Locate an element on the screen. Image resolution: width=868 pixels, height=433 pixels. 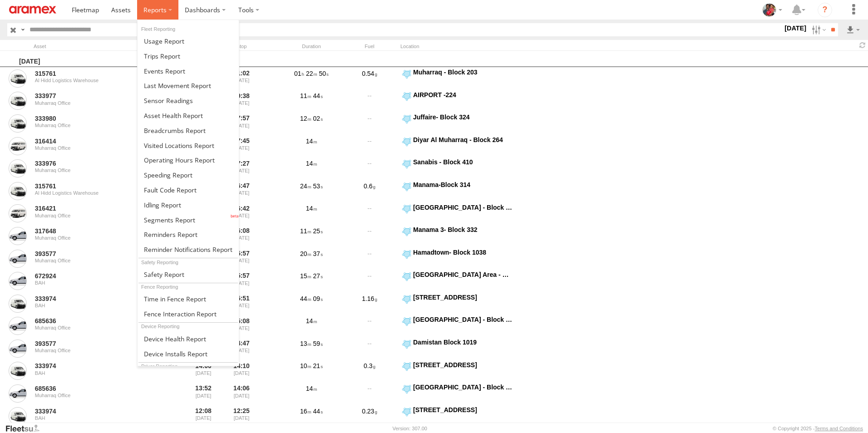
div: Version: 307.00 is located at coordinates (410, 429).